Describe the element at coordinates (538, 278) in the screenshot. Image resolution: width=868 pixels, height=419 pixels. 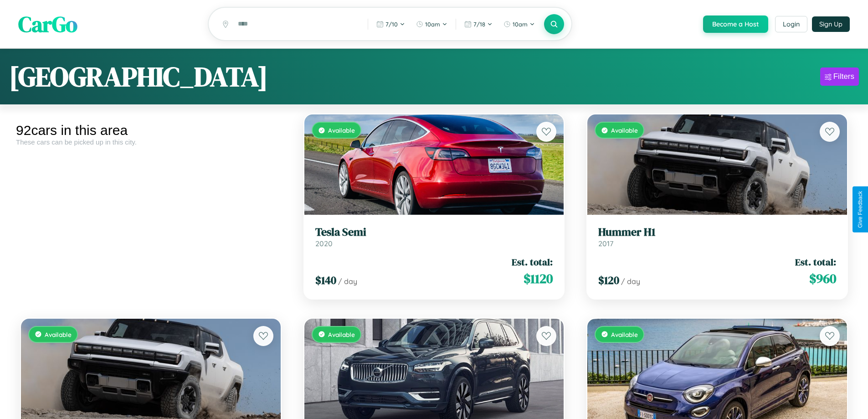
I see `span: $ 1120` at that location.